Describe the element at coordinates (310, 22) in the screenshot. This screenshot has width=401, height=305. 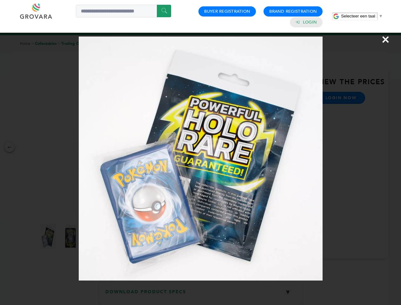
I see `a: Login` at that location.